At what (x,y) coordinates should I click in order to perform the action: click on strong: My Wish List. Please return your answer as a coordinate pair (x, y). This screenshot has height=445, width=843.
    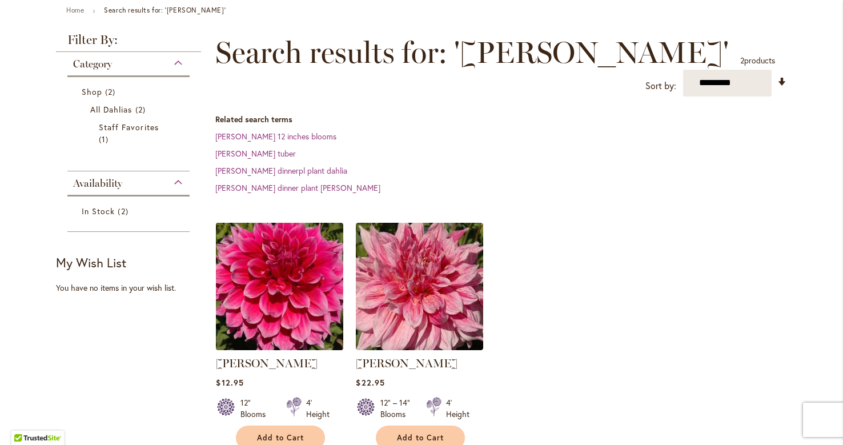
    Looking at the image, I should click on (91, 262).